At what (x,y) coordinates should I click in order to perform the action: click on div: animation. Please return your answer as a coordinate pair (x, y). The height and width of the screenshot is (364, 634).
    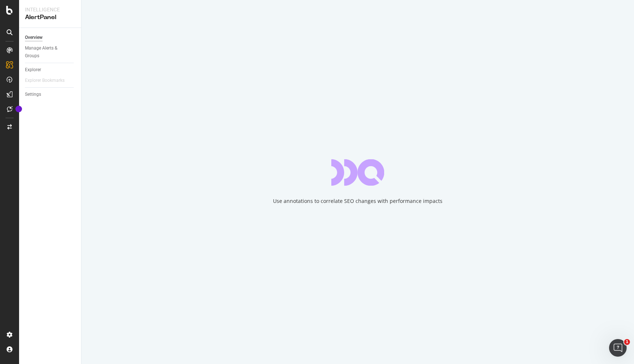
    Looking at the image, I should click on (358, 173).